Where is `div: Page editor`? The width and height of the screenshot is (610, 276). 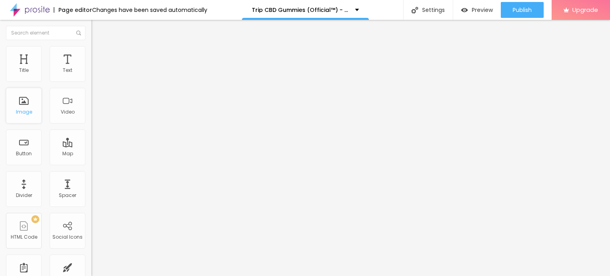
div: Page editor is located at coordinates (73, 10).